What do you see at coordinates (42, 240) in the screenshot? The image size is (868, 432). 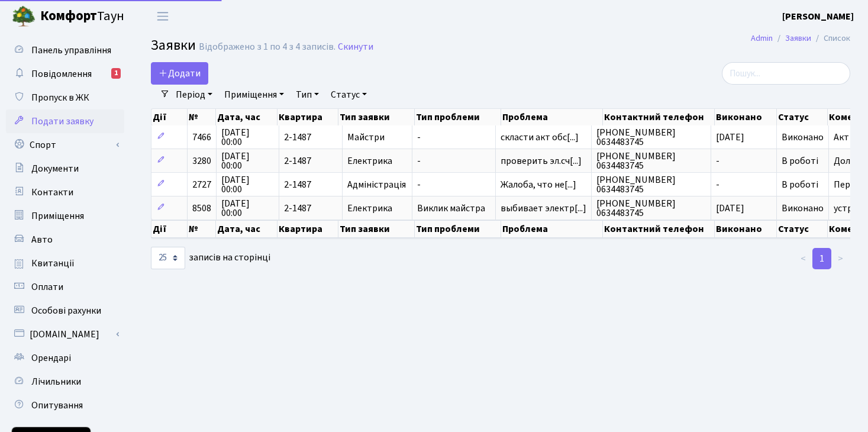 I see `span: Авто` at bounding box center [42, 240].